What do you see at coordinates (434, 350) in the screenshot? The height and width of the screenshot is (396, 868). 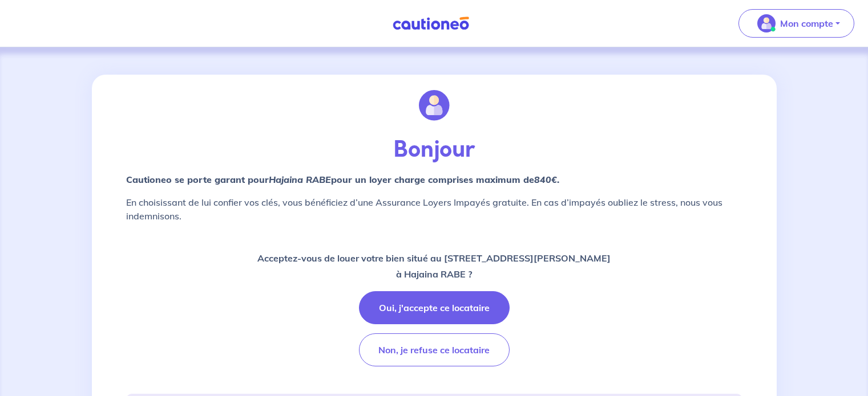 I see `button: Non, je refuse ce locataire` at bounding box center [434, 350].